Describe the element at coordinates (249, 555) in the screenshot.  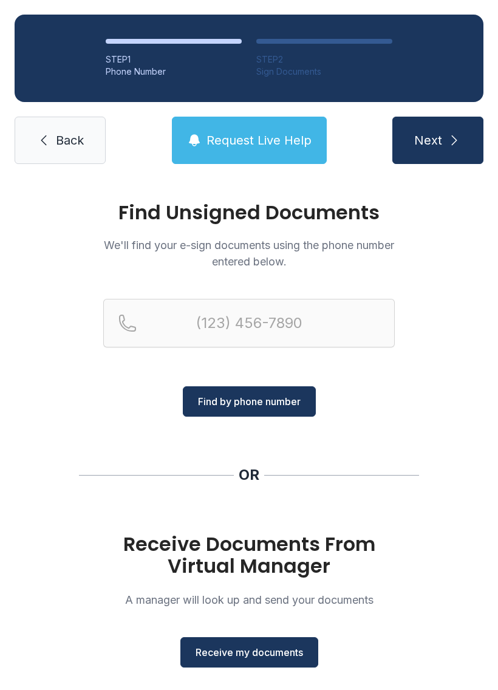
I see `h1: Receive Documents From Virtual Manager` at that location.